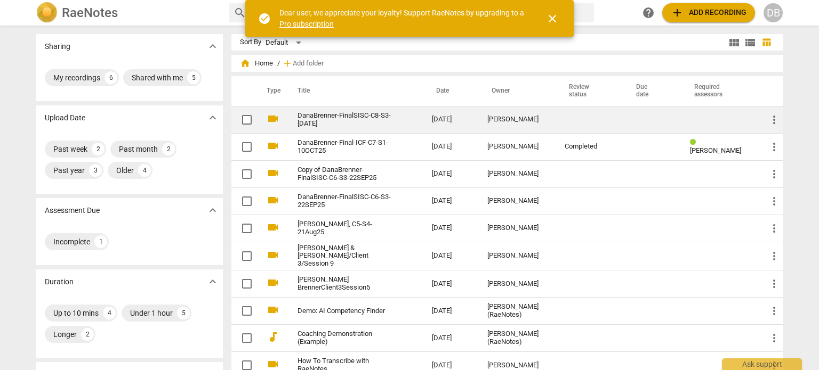 Image resolution: width=819 pixels, height=370 pixels. I want to click on div: 3, so click(95, 171).